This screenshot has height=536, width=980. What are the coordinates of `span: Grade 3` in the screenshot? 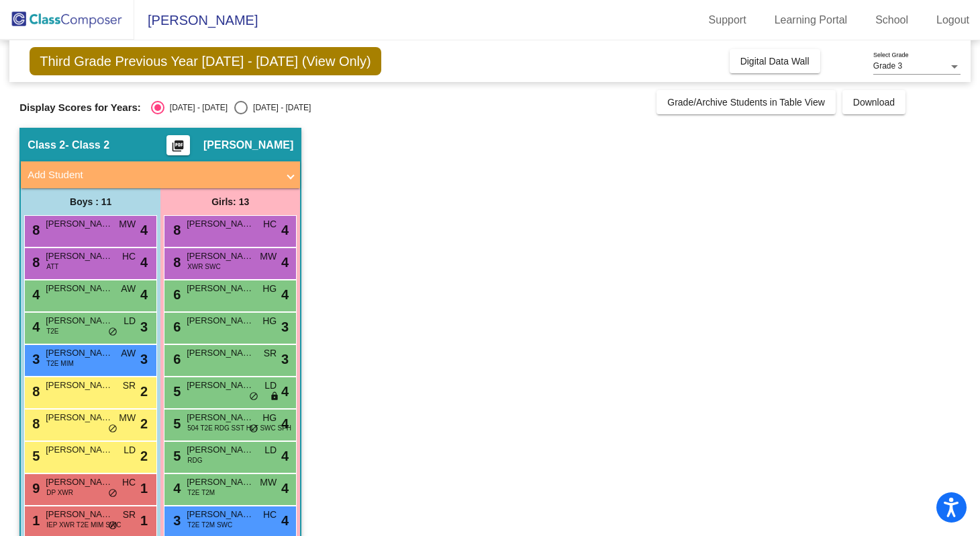 It's located at (888, 66).